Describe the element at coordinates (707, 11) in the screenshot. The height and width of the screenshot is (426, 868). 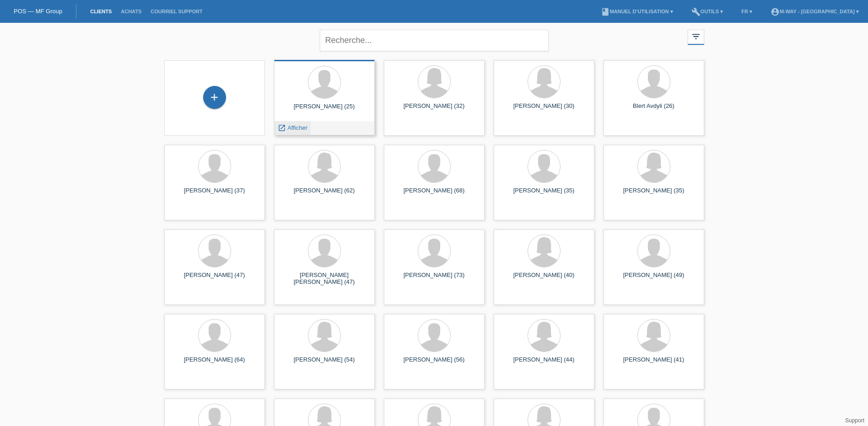
I see `a: buildOutils ▾` at that location.